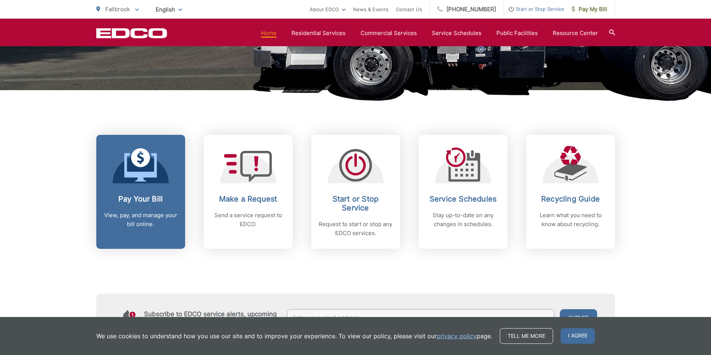 The image size is (711, 355). Describe the element at coordinates (570, 220) in the screenshot. I see `p: Learn what you need to know about recycling.` at that location.